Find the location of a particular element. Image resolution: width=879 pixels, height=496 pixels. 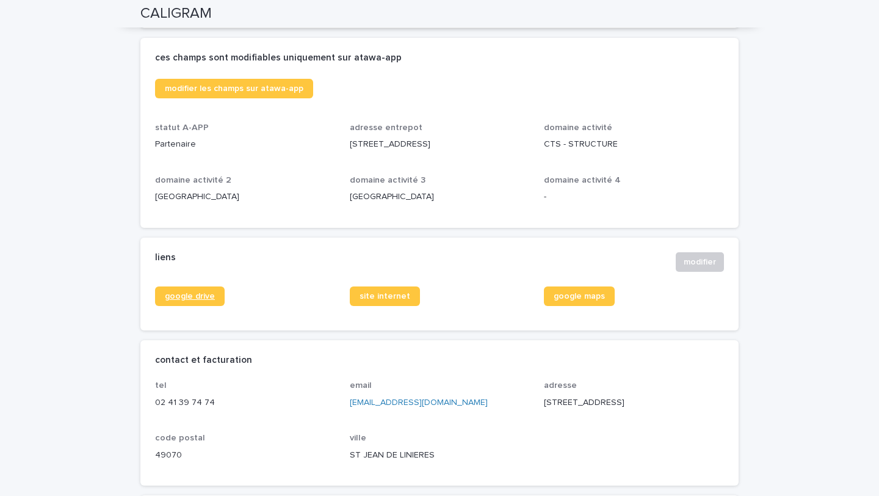

span: modifier is located at coordinates (700, 262).